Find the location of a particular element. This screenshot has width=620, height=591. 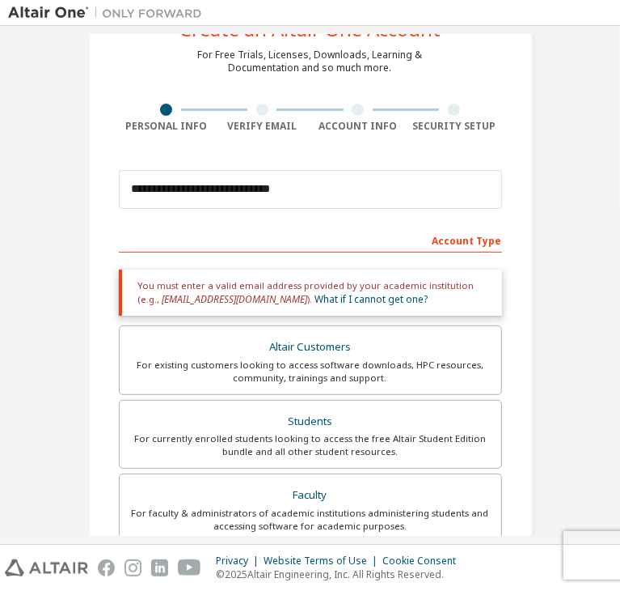

div: Personal Info is located at coordinates (167, 126).